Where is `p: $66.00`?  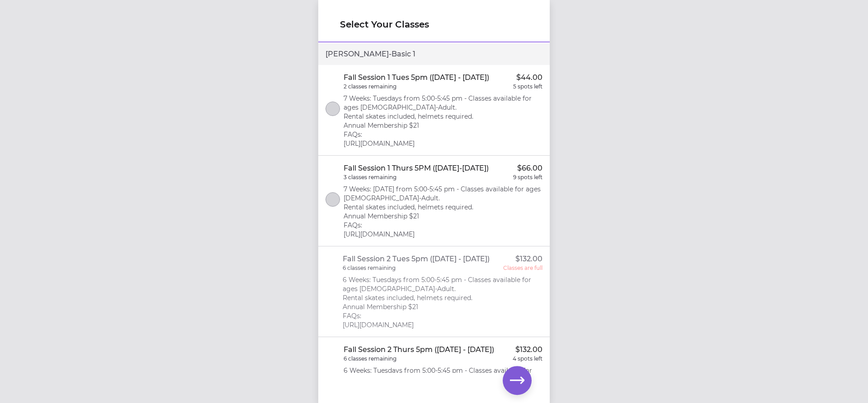 p: $66.00 is located at coordinates (530, 168).